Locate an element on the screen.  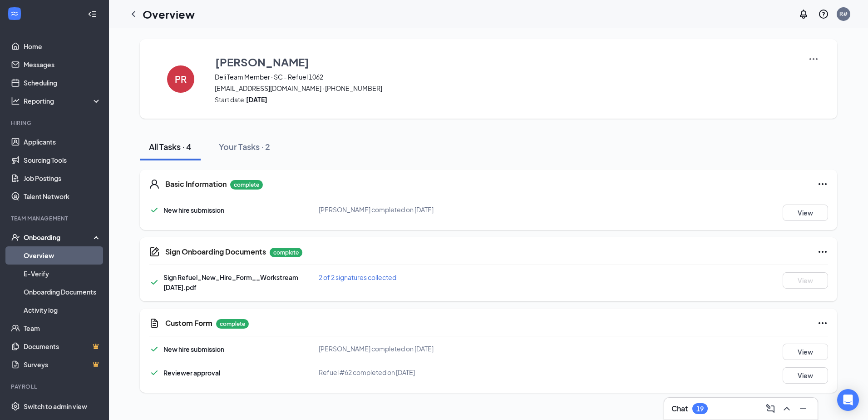
a: Activity log is located at coordinates (62, 310).